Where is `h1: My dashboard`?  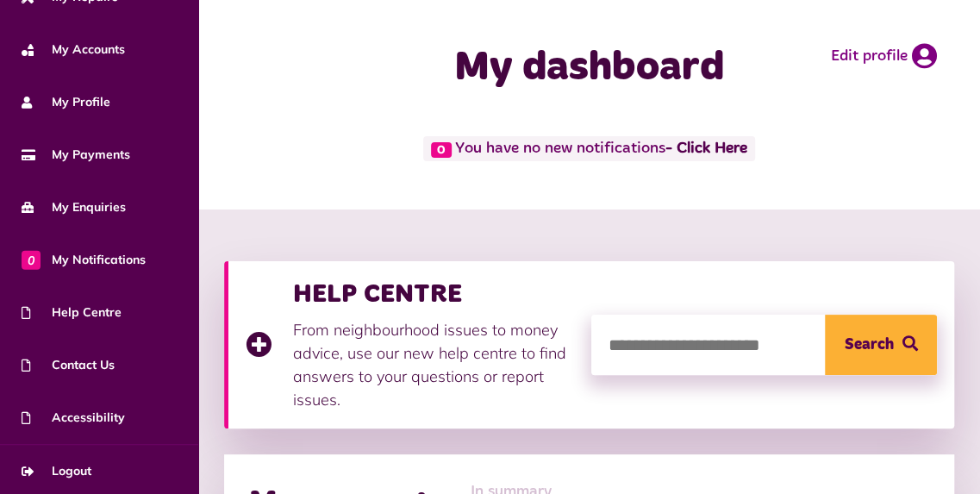 h1: My dashboard is located at coordinates (589, 68).